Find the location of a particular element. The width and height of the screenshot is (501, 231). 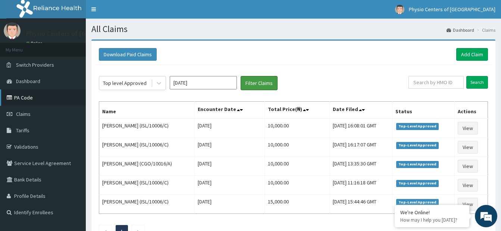

span: Dashboard is located at coordinates (28, 81).